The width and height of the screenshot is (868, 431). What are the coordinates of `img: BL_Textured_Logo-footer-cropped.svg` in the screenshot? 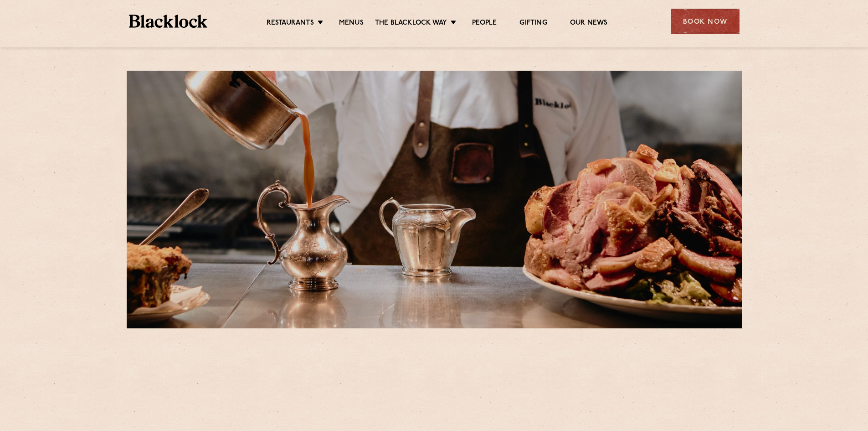 It's located at (168, 21).